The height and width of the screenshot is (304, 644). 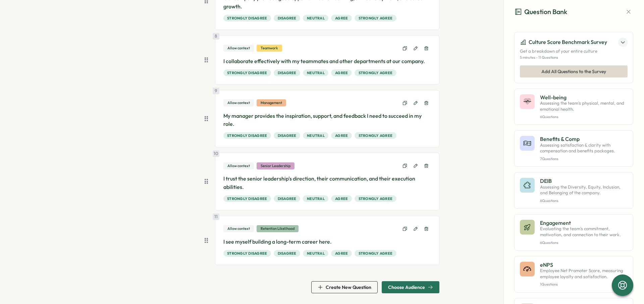 What do you see at coordinates (584, 284) in the screenshot?
I see `p: 1 Questions` at bounding box center [584, 284].